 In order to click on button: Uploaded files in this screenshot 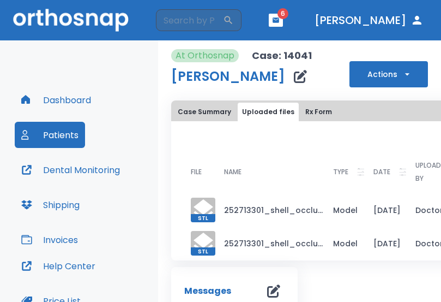, I will do `click(268, 112)`.